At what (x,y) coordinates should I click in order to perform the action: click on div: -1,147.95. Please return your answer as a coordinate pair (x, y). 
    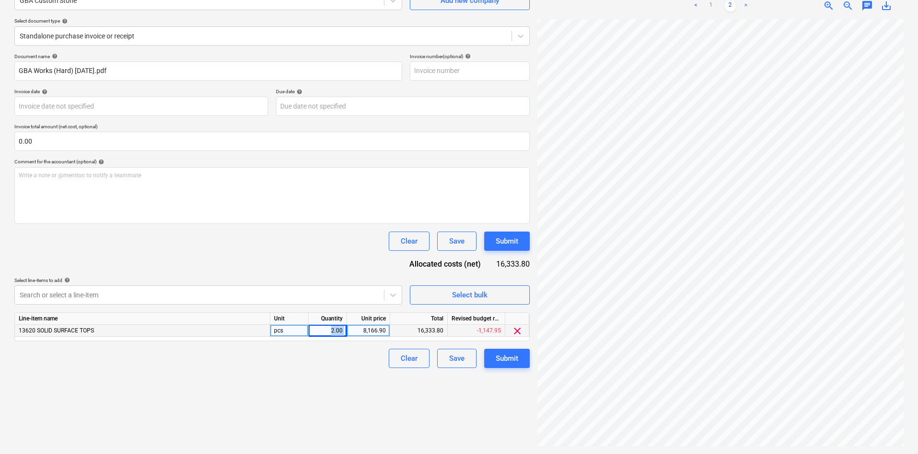
    Looking at the image, I should click on (477, 330).